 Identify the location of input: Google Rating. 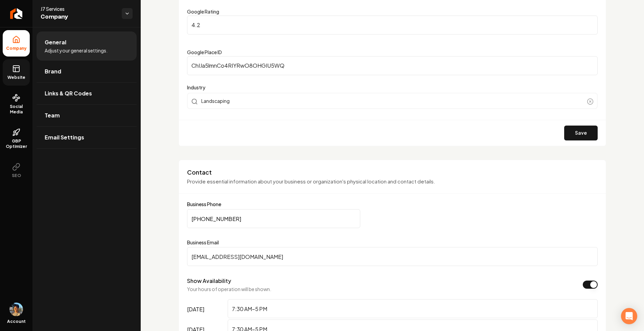
(393, 25).